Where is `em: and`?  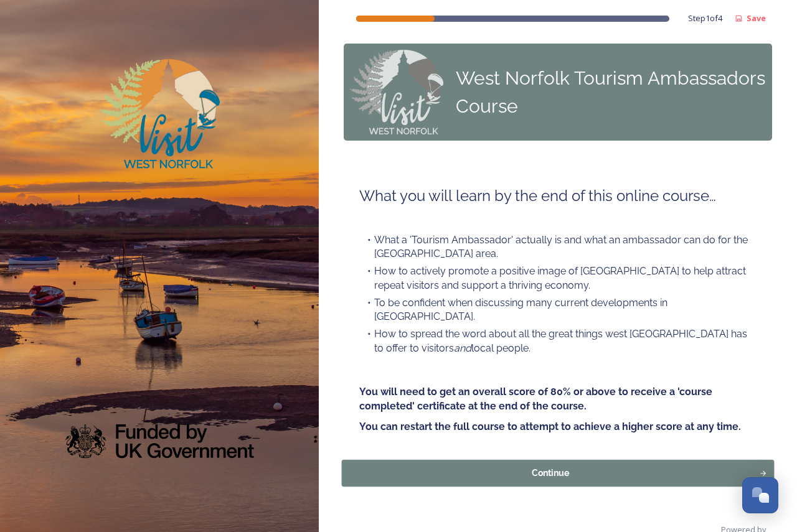
em: and is located at coordinates (462, 348).